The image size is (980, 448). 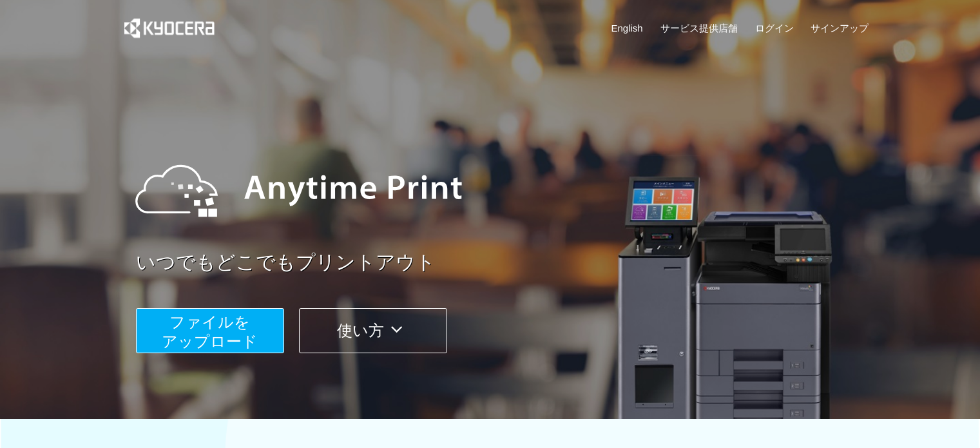 What do you see at coordinates (699, 28) in the screenshot?
I see `a: サービス提供店舗` at bounding box center [699, 28].